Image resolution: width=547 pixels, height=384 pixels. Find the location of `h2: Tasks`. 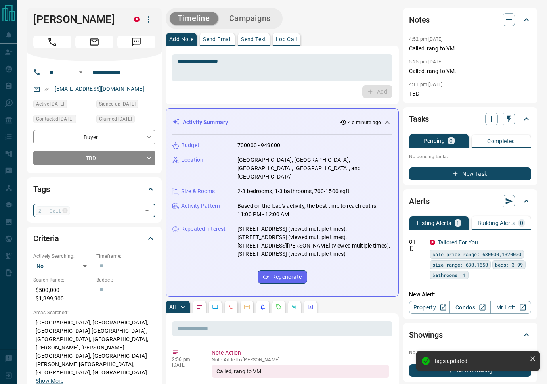

h2: Tasks is located at coordinates (419, 119).